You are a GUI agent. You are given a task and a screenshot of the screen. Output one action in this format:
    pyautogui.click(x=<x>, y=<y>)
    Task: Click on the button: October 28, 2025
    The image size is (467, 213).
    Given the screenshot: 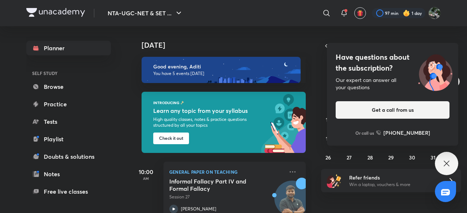 What is the action you would take?
    pyautogui.click(x=370, y=158)
    